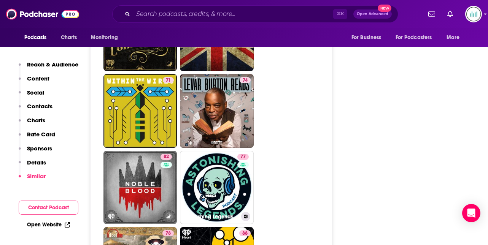 The width and height of the screenshot is (488, 245). Describe the element at coordinates (168, 234) in the screenshot. I see `span: 78` at that location.